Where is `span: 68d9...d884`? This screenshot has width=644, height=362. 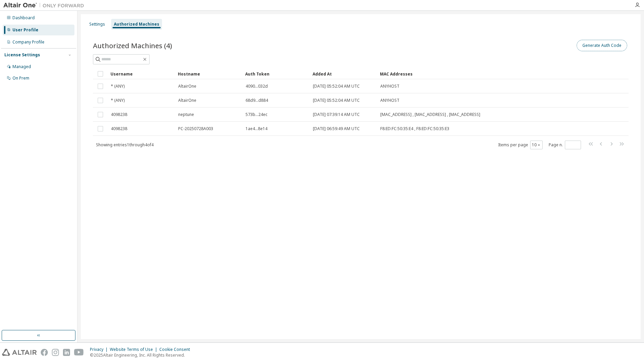 span: 68d9...d884 is located at coordinates (256, 100).